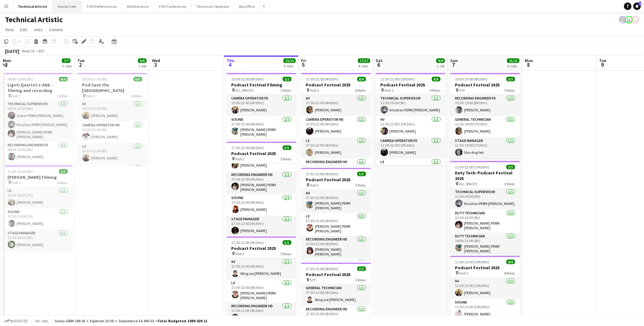  I want to click on span: 6, so click(378, 64).